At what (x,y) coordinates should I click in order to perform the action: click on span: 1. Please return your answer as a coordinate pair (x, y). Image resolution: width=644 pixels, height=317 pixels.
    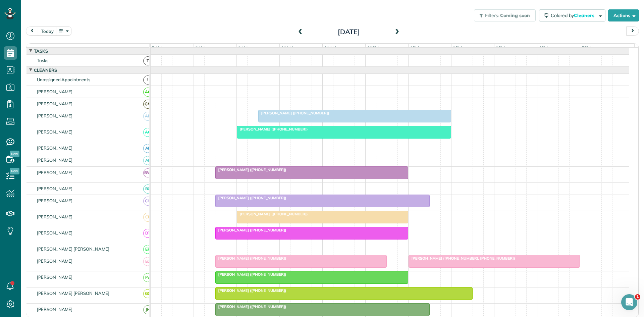
    Looking at the image, I should click on (637, 297).